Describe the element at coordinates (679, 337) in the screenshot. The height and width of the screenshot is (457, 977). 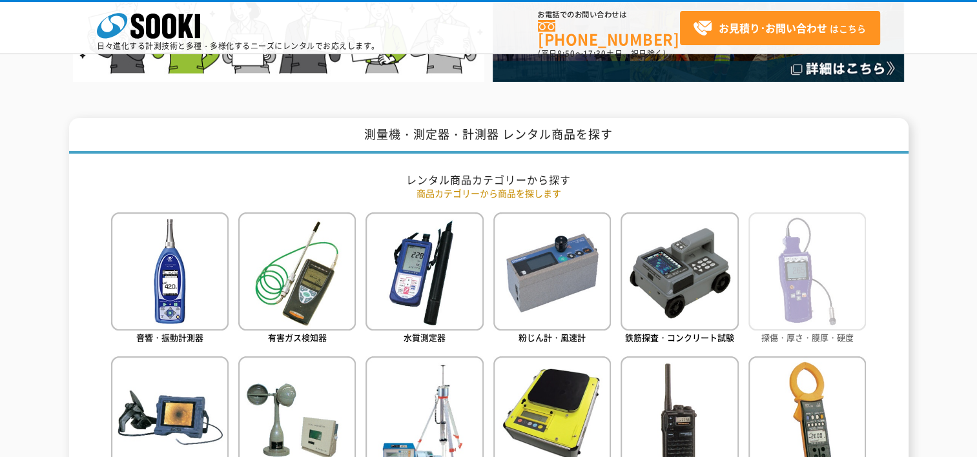
I see `span: 鉄筋探査・コンクリート試験` at that location.